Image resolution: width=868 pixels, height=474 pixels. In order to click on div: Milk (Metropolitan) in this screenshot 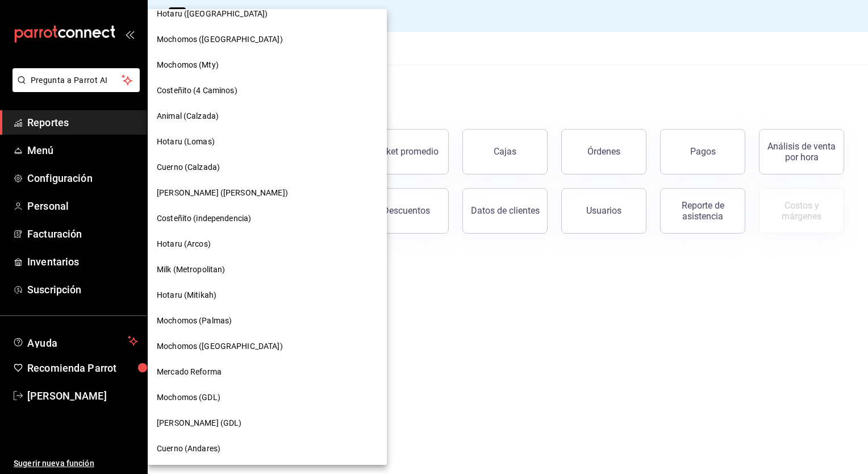, I will do `click(267, 269)`.